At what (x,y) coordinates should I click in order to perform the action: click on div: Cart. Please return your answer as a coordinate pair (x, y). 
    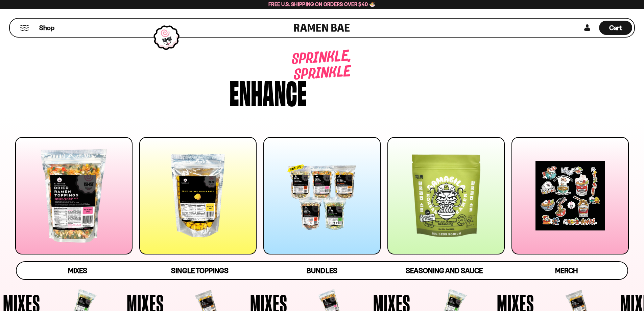
    Looking at the image, I should click on (616, 28).